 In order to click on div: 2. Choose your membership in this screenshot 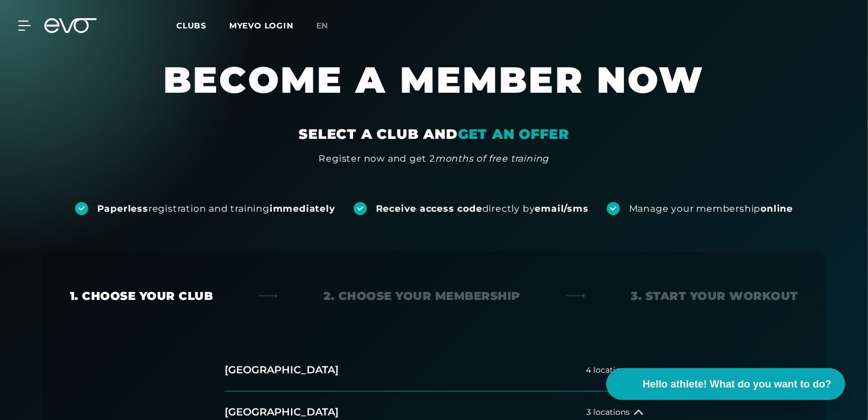, I will do `click(422, 296)`.